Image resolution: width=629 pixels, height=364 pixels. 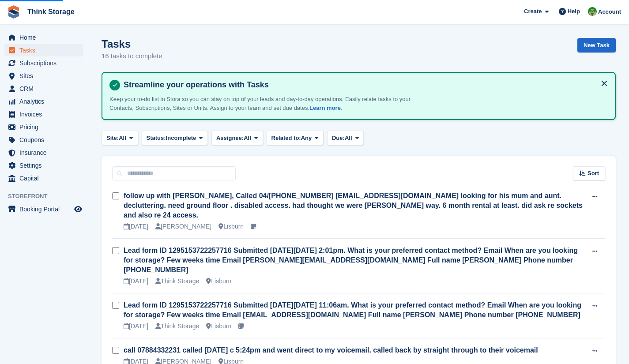 I want to click on span: Analytics, so click(x=46, y=102).